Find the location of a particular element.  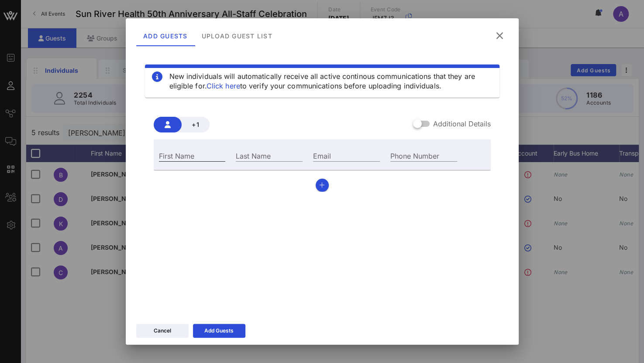

span: +1 is located at coordinates (195, 124).